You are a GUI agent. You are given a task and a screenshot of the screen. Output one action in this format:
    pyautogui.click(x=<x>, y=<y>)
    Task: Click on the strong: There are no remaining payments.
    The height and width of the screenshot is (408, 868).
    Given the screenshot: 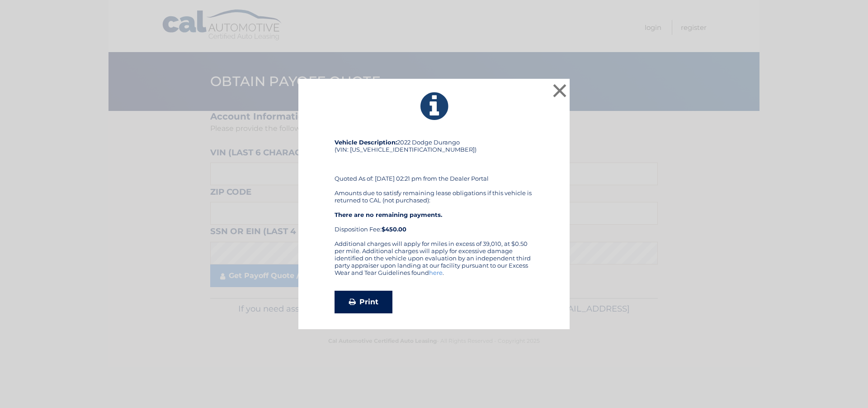 What is the action you would take?
    pyautogui.click(x=388, y=215)
    